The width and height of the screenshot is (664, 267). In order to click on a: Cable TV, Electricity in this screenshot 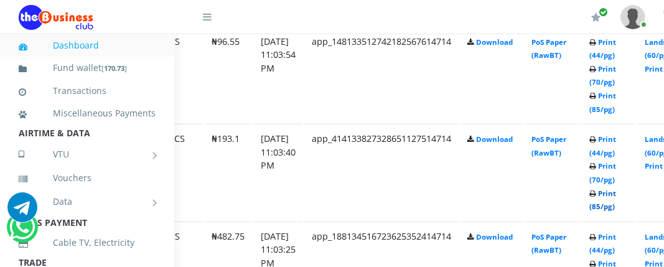, I will do `click(87, 243)`.